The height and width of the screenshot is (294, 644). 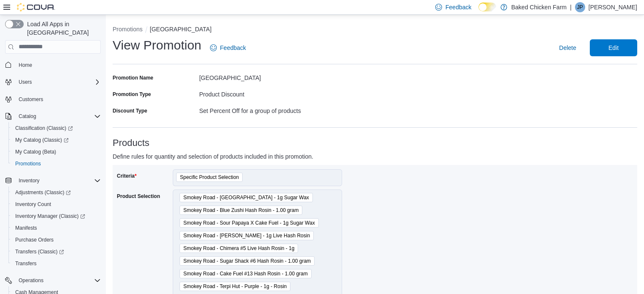 I want to click on h1: View Promotion, so click(x=157, y=46).